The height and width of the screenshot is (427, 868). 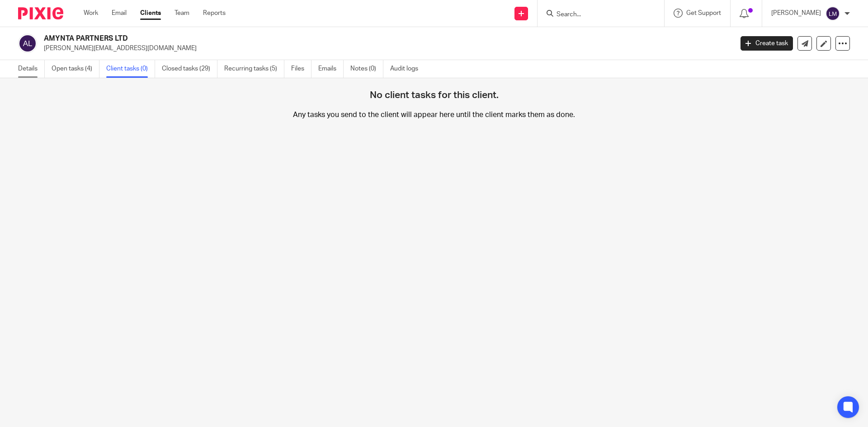 What do you see at coordinates (41, 13) in the screenshot?
I see `img: Pixie` at bounding box center [41, 13].